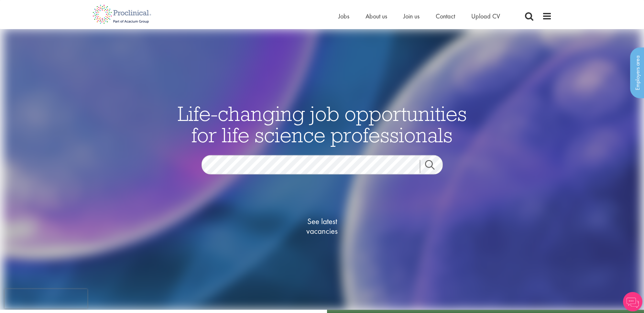 Image resolution: width=644 pixels, height=313 pixels. Describe the element at coordinates (344, 16) in the screenshot. I see `a: Jobs` at that location.